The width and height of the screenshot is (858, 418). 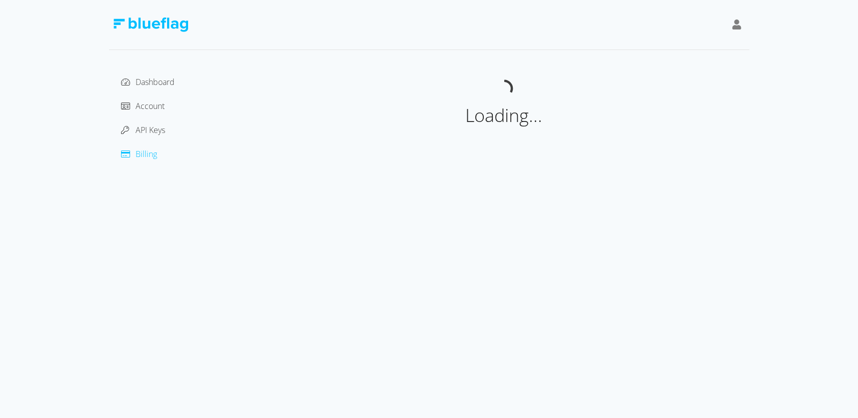 I want to click on a: Dashboard, so click(x=148, y=82).